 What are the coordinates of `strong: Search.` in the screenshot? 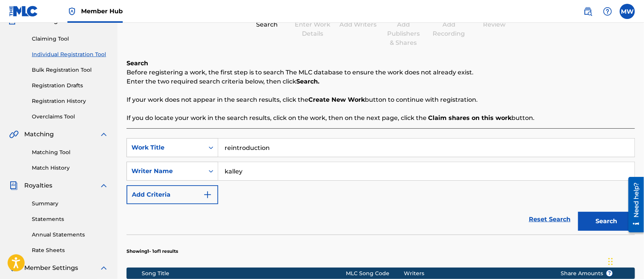 It's located at (307, 81).